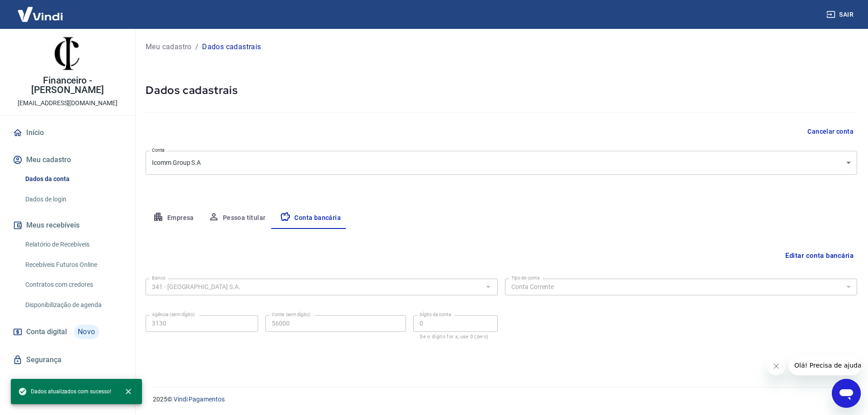 The height and width of the screenshot is (415, 868). Describe the element at coordinates (64, 392) in the screenshot. I see `span: Dados atualizados com sucesso!` at that location.